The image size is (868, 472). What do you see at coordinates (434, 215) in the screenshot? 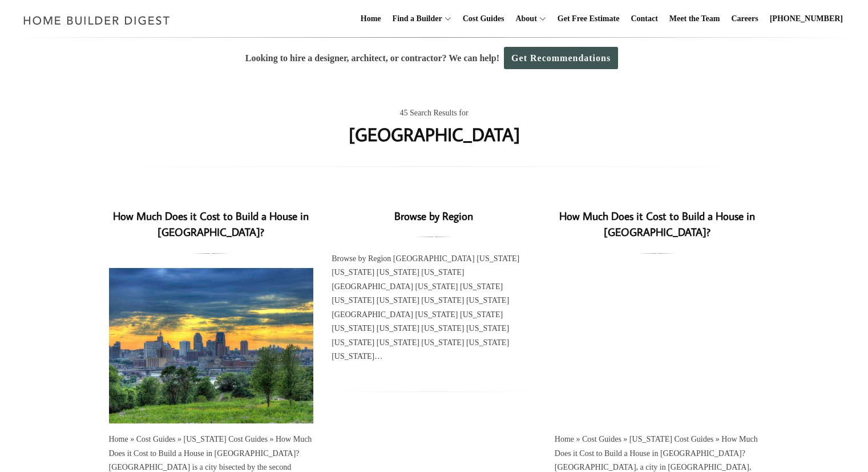
I see `a: Browse by Region` at bounding box center [434, 215].